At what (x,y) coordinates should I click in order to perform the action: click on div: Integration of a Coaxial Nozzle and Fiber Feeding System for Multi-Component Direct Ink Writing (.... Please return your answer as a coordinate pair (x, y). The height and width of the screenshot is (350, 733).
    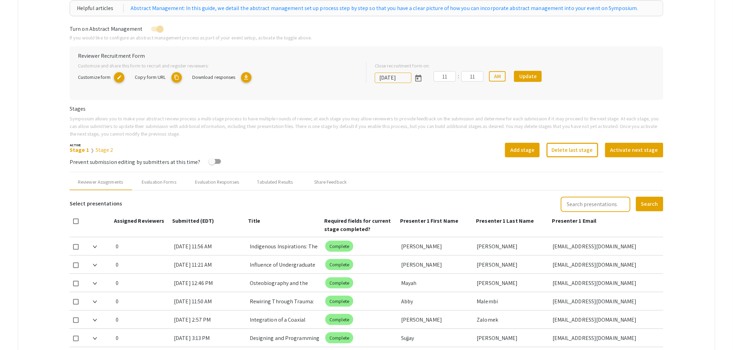
    Looking at the image, I should click on (285, 320).